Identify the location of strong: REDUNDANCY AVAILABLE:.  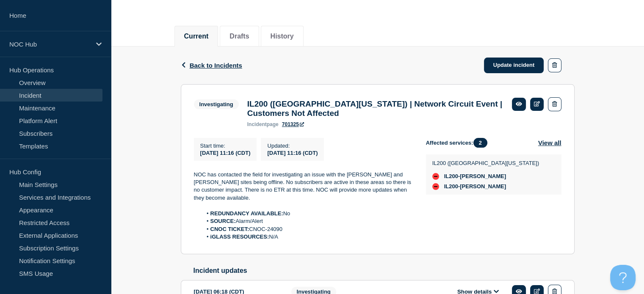
(247, 213).